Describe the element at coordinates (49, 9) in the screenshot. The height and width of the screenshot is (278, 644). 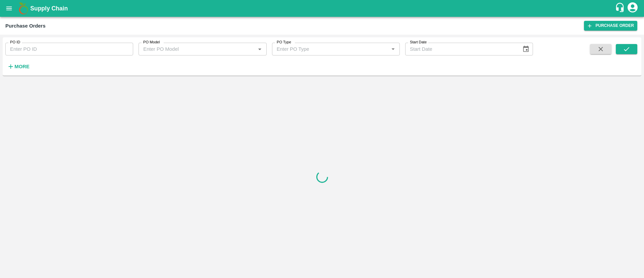
I see `b: Supply Chain` at that location.